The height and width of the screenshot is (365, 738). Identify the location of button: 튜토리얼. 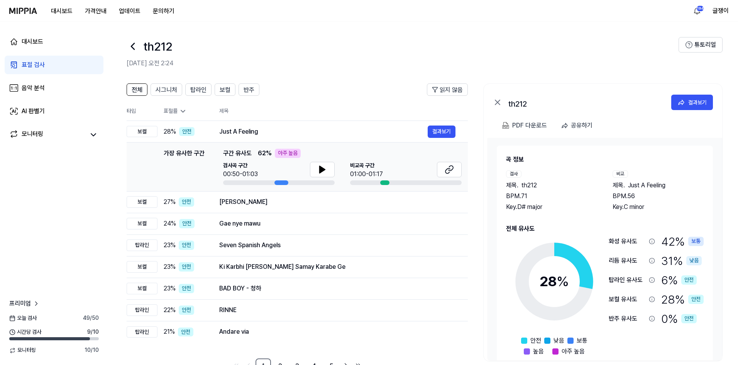
(700, 45).